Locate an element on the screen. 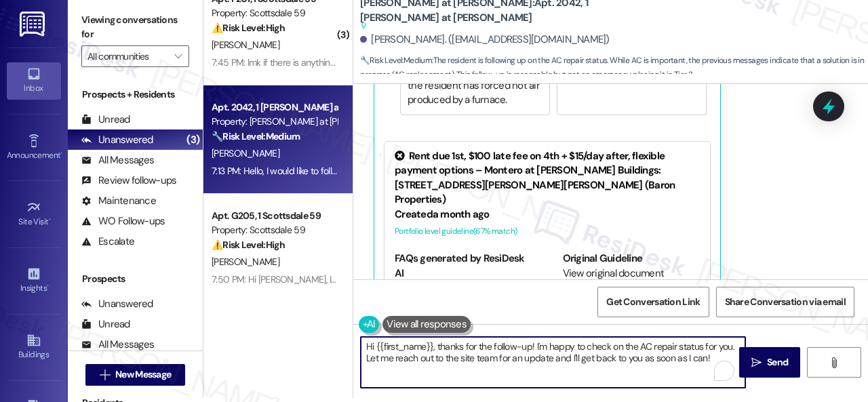 The width and height of the screenshot is (868, 402). a: Site Visit • is located at coordinates (34, 214).